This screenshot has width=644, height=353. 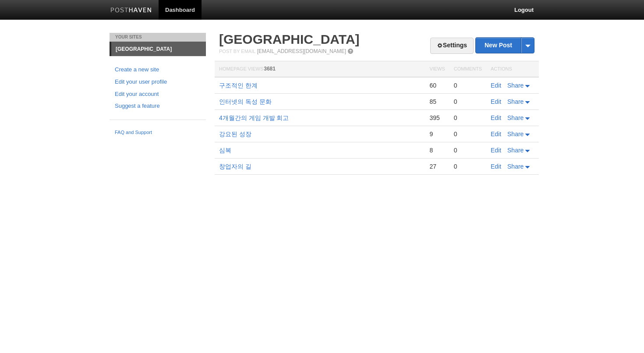 I want to click on img: Posthaven-bar, so click(x=131, y=10).